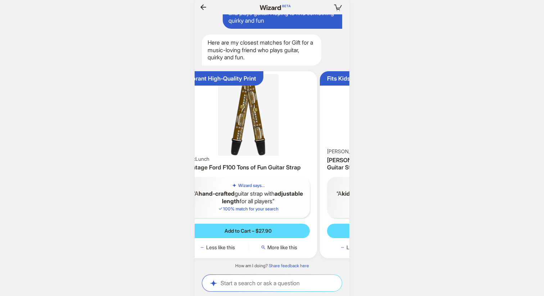 This screenshot has height=296, width=544. I want to click on a: Share feedback here, so click(289, 265).